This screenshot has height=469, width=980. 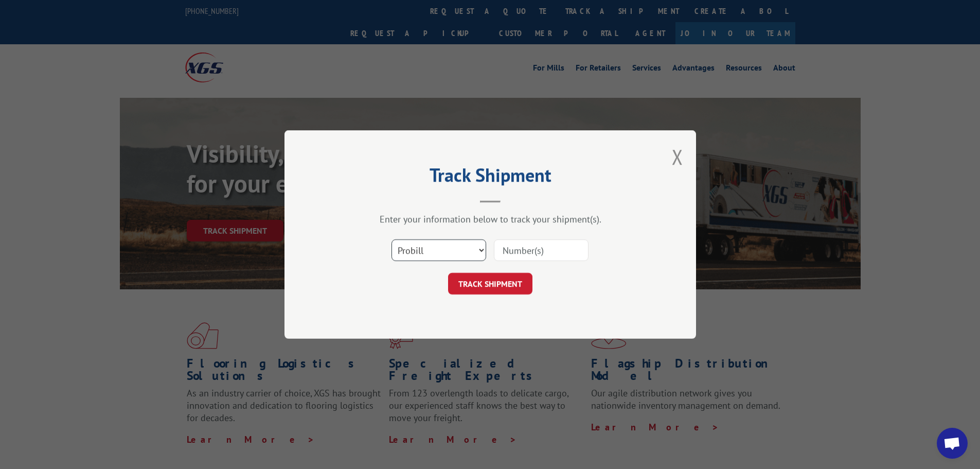 What do you see at coordinates (490, 219) in the screenshot?
I see `div: Enter your information below to track your shipment(s).` at bounding box center [490, 219].